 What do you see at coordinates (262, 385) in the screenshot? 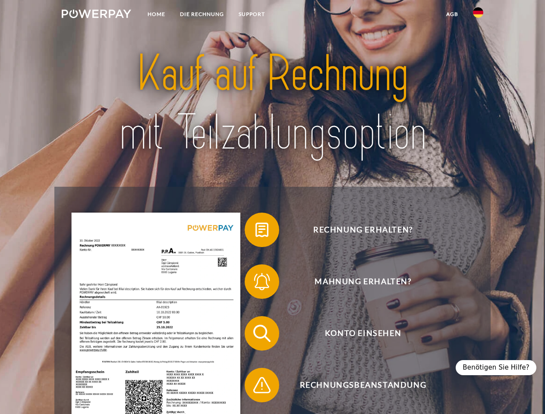
I see `img: qb_warning.svg` at bounding box center [262, 385].